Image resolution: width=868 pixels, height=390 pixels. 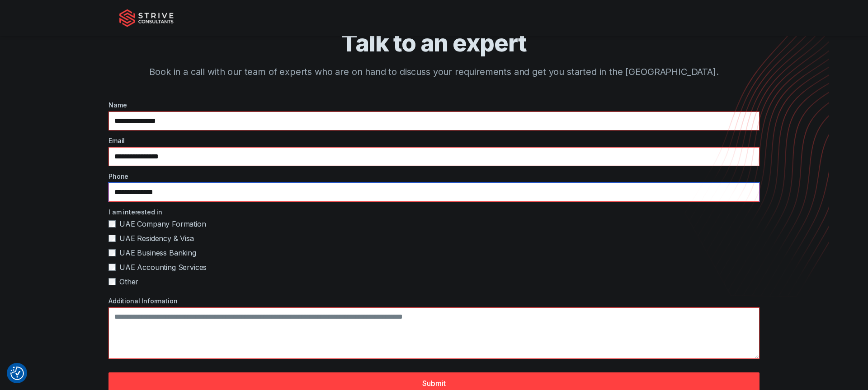 What do you see at coordinates (112, 253) in the screenshot?
I see `input: UAE Business Banking` at bounding box center [112, 253].